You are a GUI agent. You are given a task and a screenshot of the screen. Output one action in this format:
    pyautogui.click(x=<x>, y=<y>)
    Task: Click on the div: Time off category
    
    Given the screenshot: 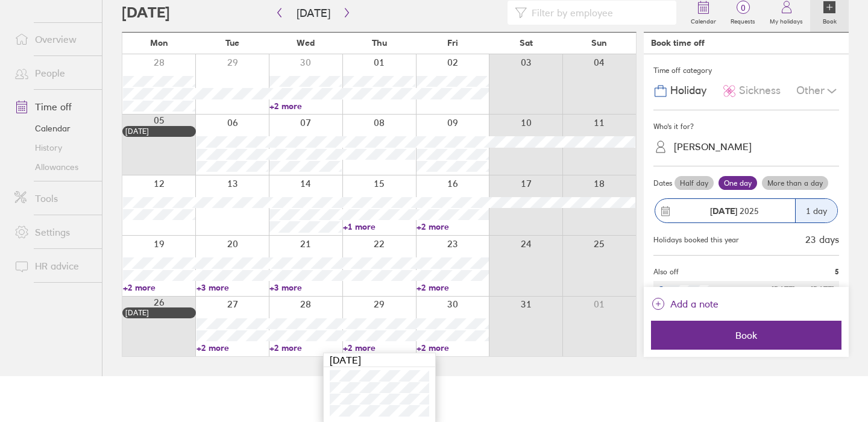 What is the action you would take?
    pyautogui.click(x=746, y=71)
    